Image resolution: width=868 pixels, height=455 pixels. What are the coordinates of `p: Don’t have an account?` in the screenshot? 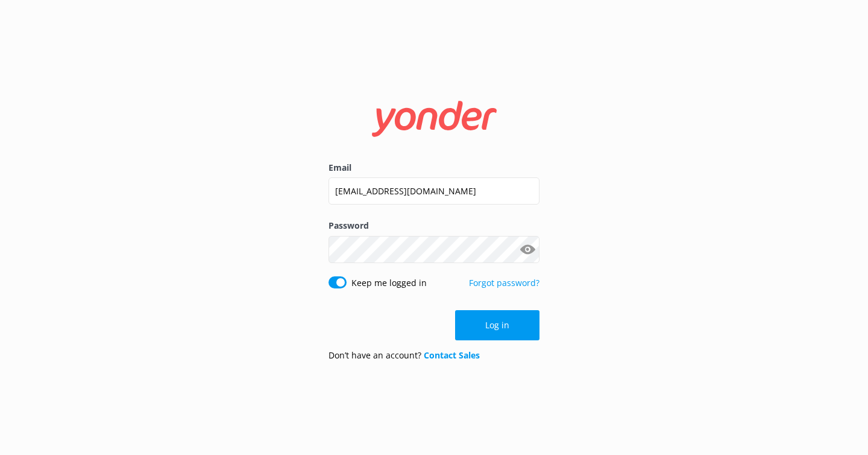 It's located at (404, 355).